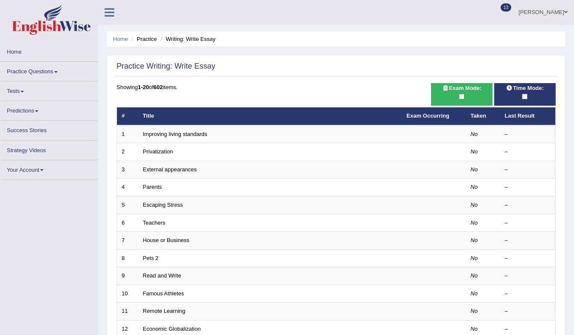 The height and width of the screenshot is (335, 574). What do you see at coordinates (528, 116) in the screenshot?
I see `th: Last Result` at bounding box center [528, 116].